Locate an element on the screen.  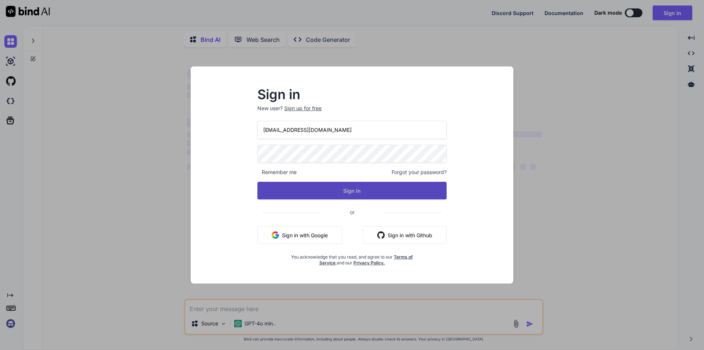
div: Sign up for free is located at coordinates (303, 108).